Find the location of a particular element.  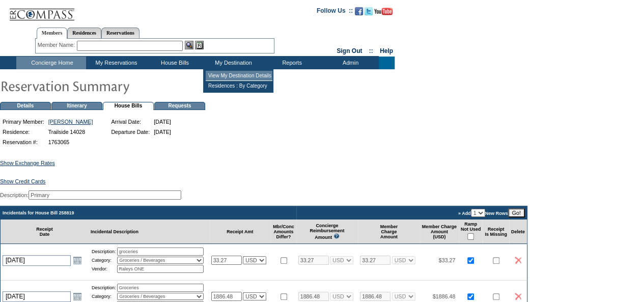

td: Mbr/Conc Amounts Differ? is located at coordinates (283, 232).